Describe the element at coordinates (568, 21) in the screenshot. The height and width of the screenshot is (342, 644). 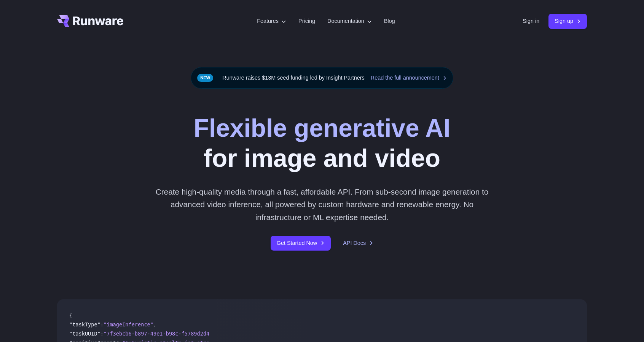
I see `a: Sign up` at that location.